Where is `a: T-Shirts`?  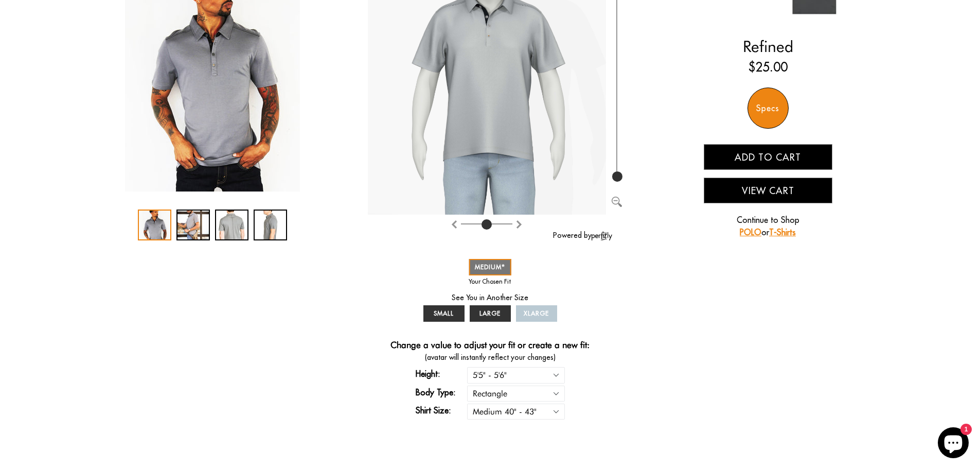
a: T-Shirts is located at coordinates (783, 232).